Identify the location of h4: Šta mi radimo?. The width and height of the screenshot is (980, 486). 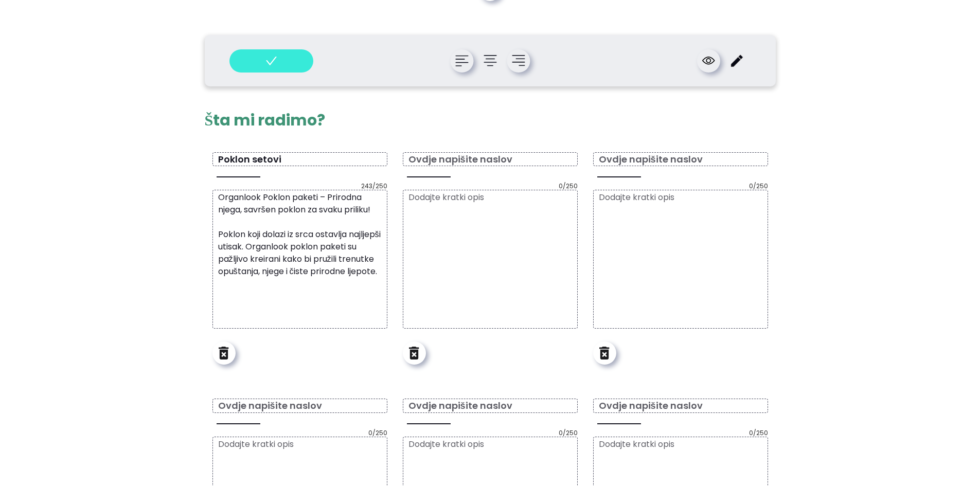
(490, 120).